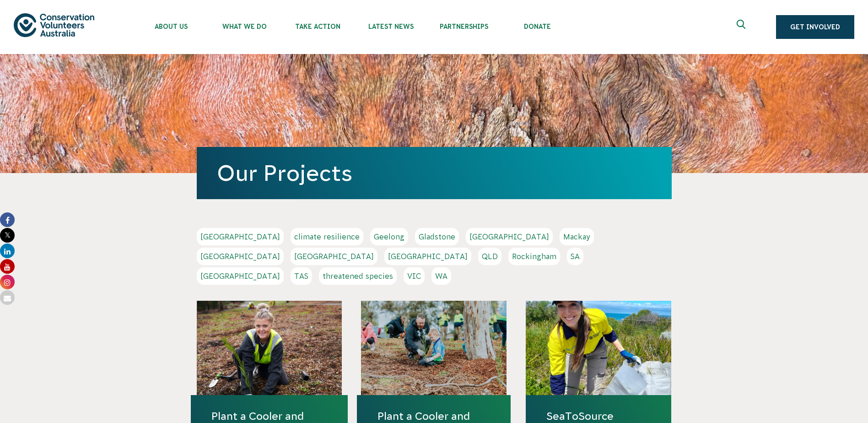 The height and width of the screenshot is (423, 868). Describe the element at coordinates (575, 257) in the screenshot. I see `a: SA` at that location.